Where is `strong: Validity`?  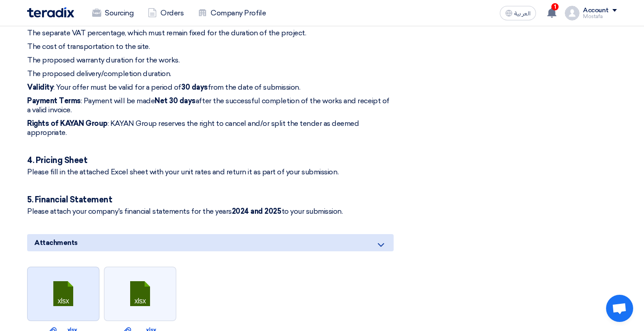 strong: Validity is located at coordinates (40, 87).